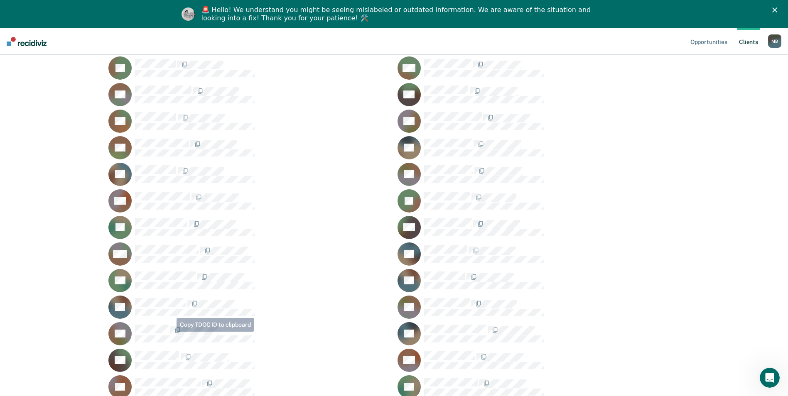  I want to click on a: Opportunities, so click(709, 42).